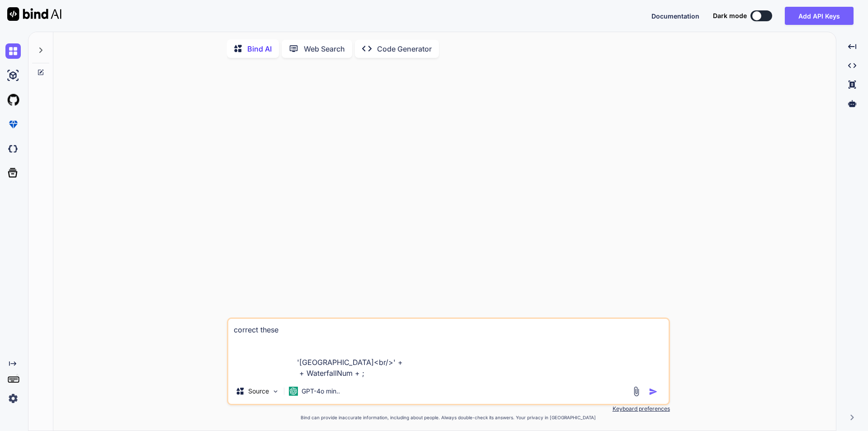 The image size is (868, 431). Describe the element at coordinates (13, 100) in the screenshot. I see `img: githubLight` at that location.